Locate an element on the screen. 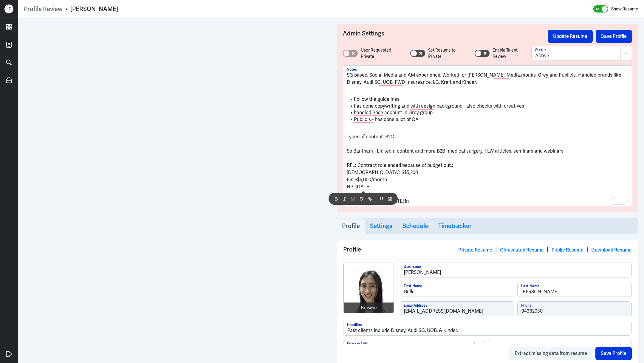 The image size is (644, 363). input: First Name is located at coordinates (457, 290).